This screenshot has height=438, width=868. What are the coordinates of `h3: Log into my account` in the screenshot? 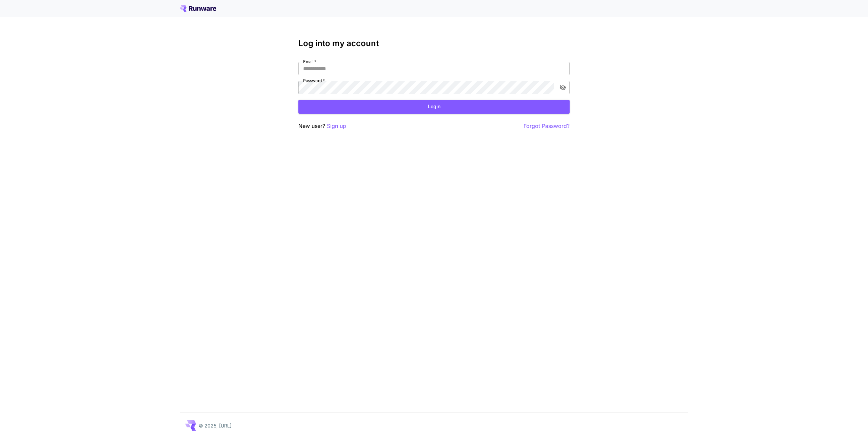 It's located at (434, 44).